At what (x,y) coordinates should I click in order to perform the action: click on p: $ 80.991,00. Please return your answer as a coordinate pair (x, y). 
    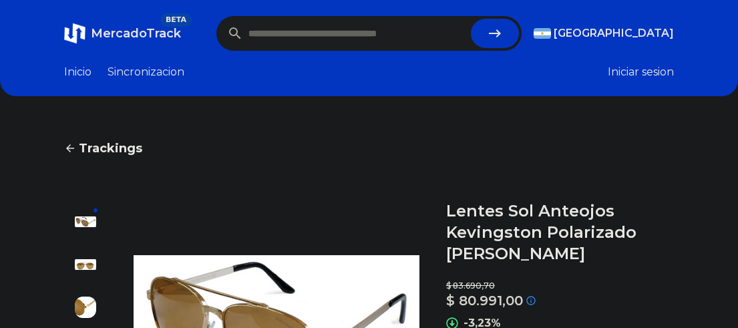
    Looking at the image, I should click on (484, 300).